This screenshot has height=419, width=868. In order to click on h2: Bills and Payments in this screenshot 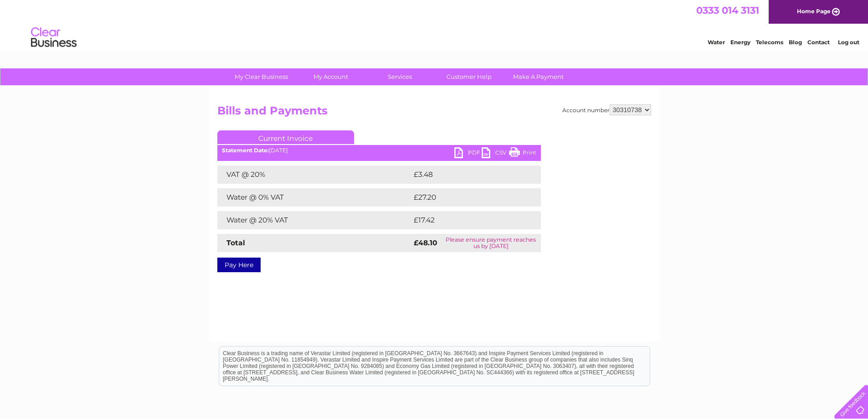, I will do `click(434, 113)`.